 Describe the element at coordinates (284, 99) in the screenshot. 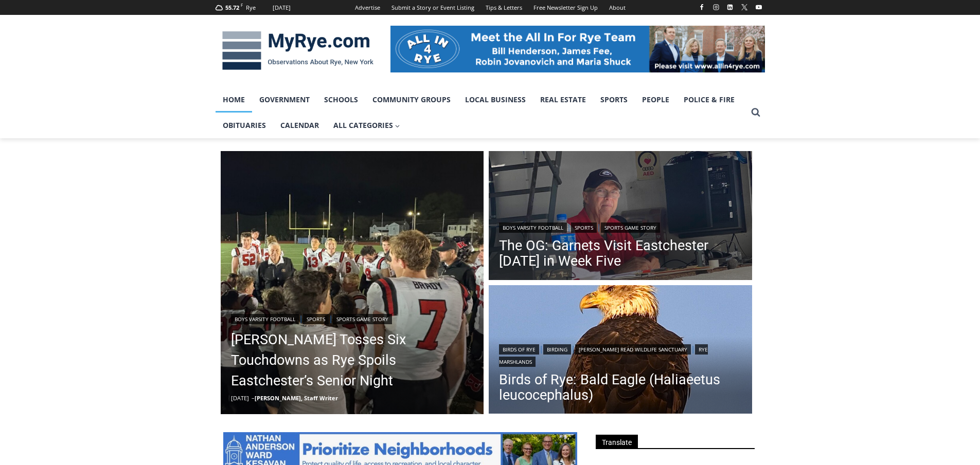

I see `a: Government` at that location.